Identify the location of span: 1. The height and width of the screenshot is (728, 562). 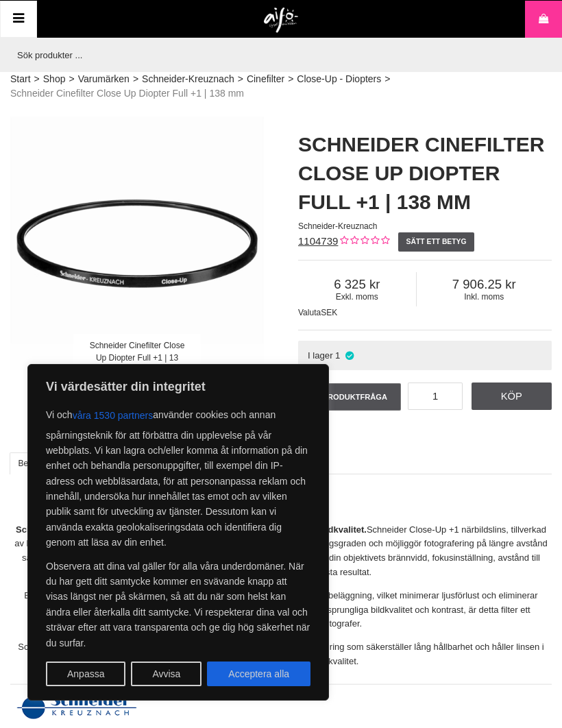
(337, 355).